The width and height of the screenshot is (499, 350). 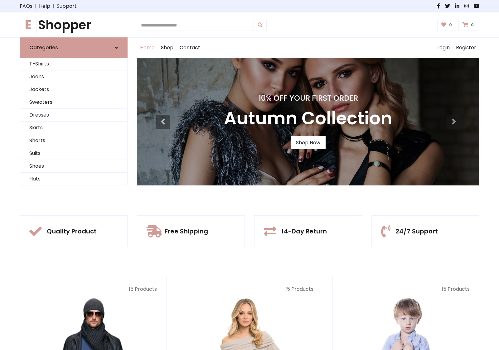 I want to click on a: T-Shirts, so click(x=74, y=64).